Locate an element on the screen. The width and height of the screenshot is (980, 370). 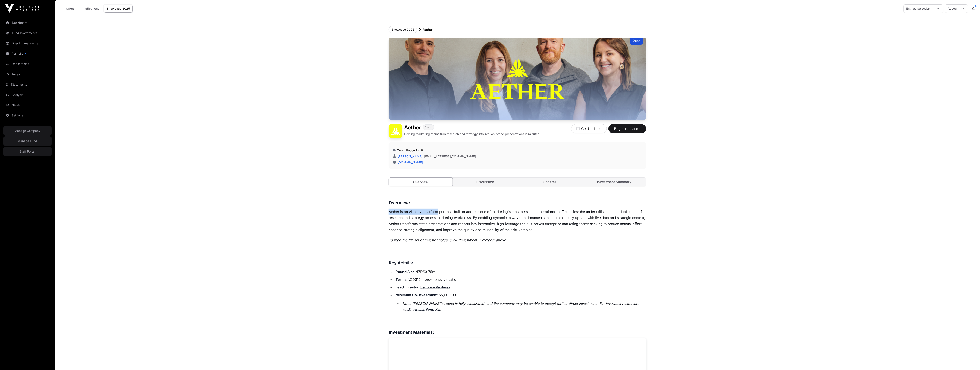
a: Invest is located at coordinates (27, 74).